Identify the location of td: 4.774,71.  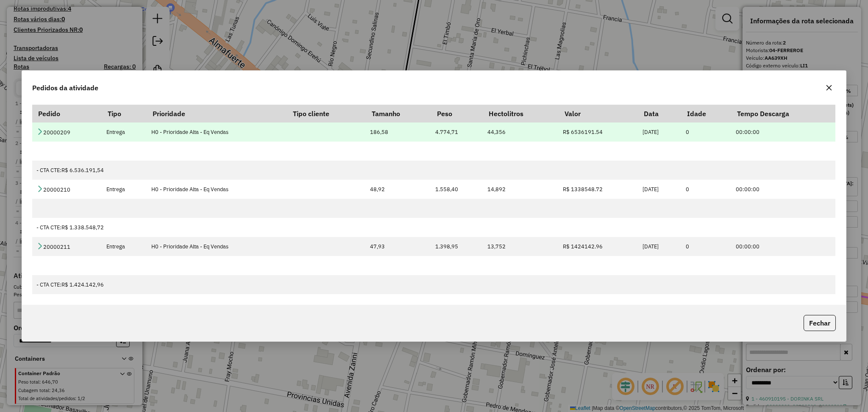
(457, 132).